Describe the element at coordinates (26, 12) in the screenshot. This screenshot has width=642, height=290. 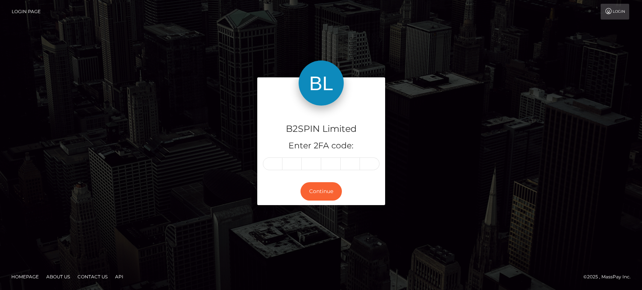
I see `a: Login Page` at that location.